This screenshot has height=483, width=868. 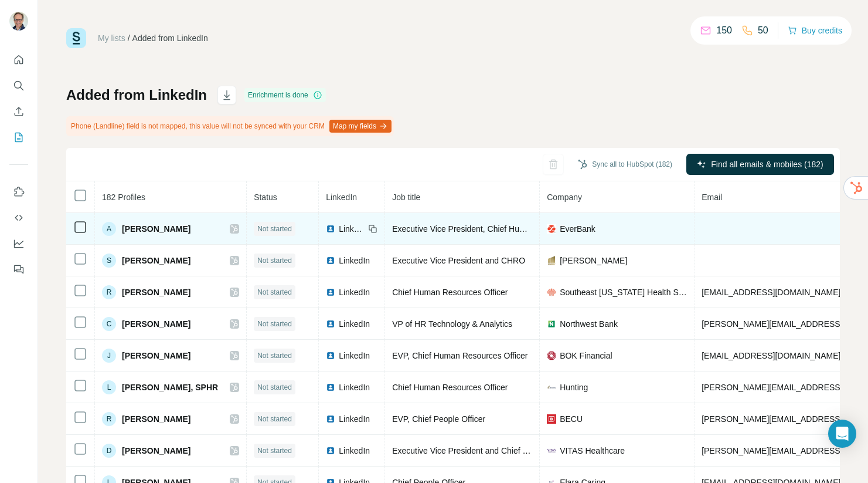 I want to click on button: Map my fields, so click(x=360, y=126).